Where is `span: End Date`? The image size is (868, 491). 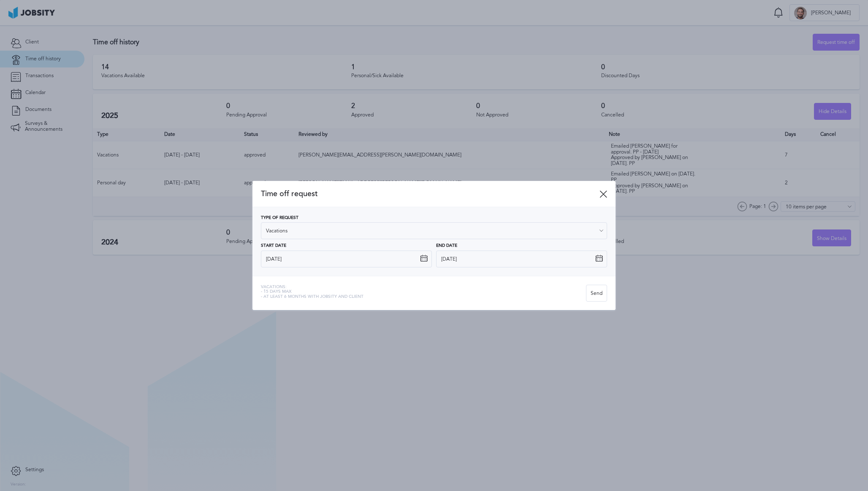
span: End Date is located at coordinates (447, 246).